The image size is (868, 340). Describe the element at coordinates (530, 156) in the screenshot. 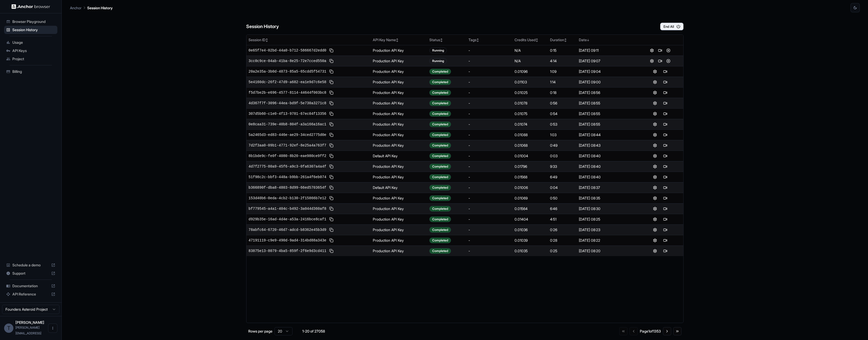

I see `div: 0.01004` at that location.